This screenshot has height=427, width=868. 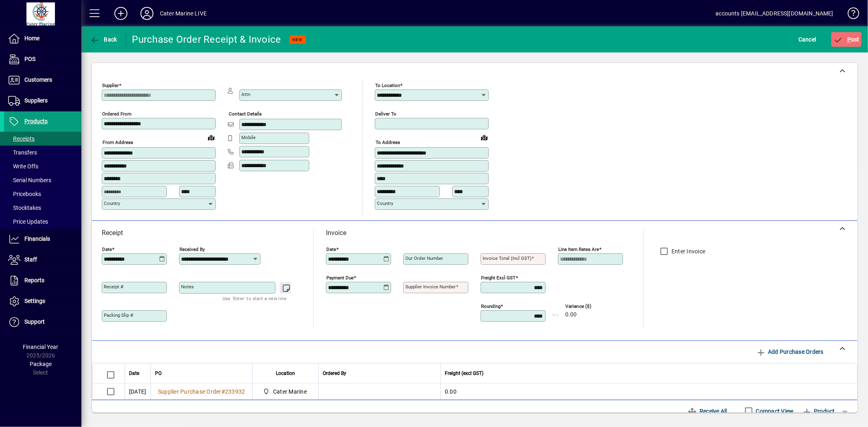 I want to click on mat-label: Line item rates are, so click(x=579, y=249).